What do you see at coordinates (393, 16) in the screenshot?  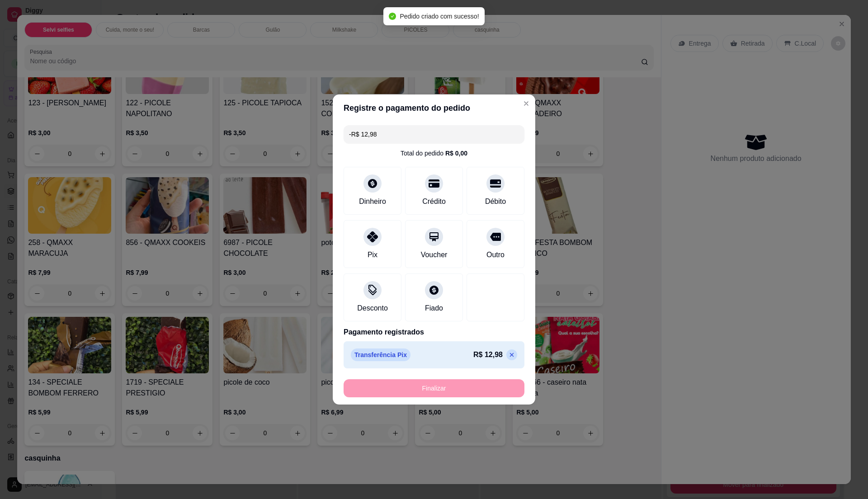 I see `span: check-circle` at bounding box center [393, 16].